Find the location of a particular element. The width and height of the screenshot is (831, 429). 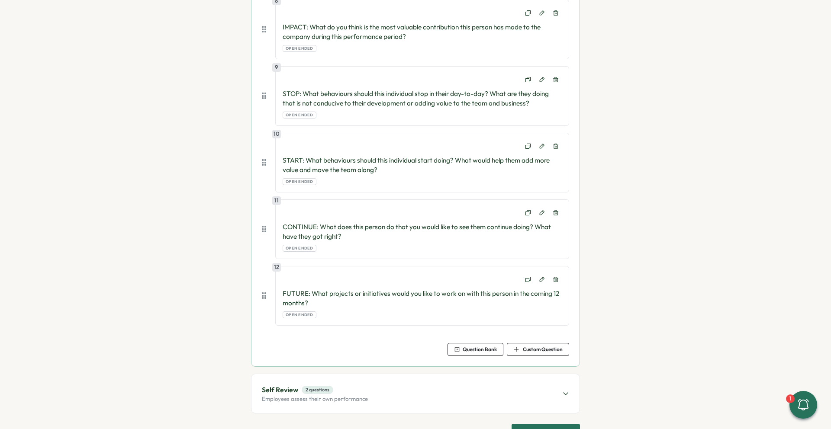

span: 2 questions is located at coordinates (317, 390).